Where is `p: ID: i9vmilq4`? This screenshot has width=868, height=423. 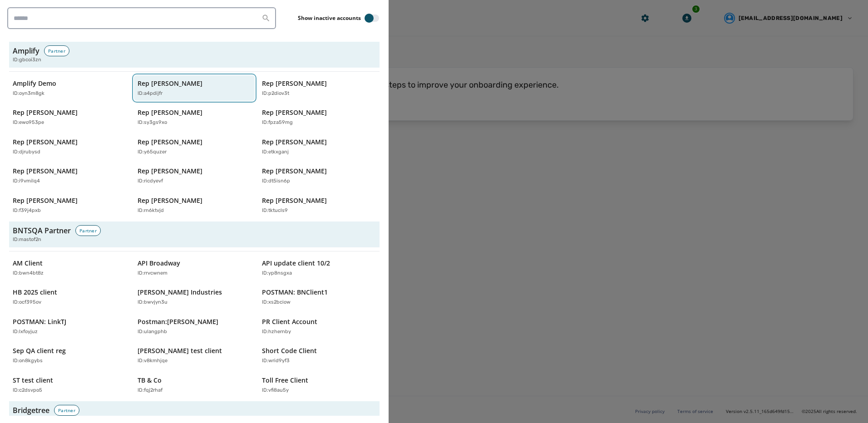
p: ID: i9vmilq4 is located at coordinates (26, 181).